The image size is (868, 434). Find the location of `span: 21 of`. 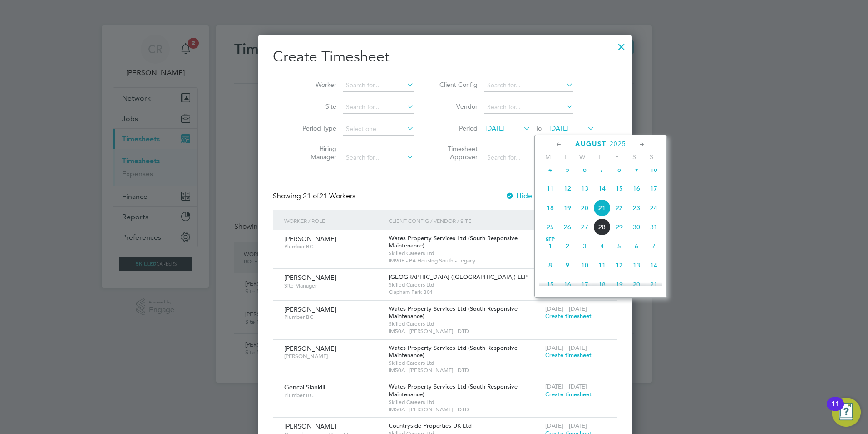

span: 21 of is located at coordinates (311, 196).